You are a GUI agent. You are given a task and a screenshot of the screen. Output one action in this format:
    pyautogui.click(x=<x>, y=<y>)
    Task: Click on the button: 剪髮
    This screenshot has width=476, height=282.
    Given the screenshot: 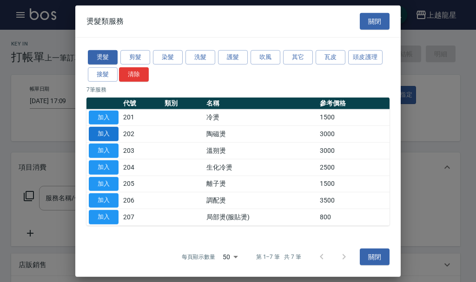 What is the action you would take?
    pyautogui.click(x=135, y=57)
    